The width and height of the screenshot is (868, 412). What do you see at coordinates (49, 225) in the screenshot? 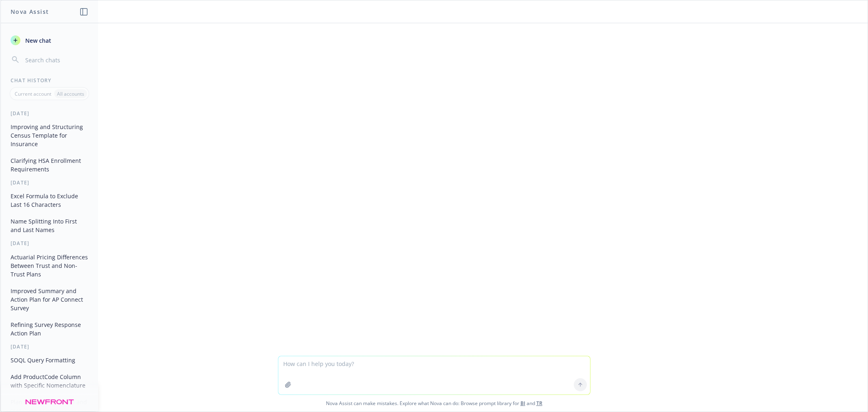
I see `button: Name Splitting Into First and Last Names` at bounding box center [49, 225].